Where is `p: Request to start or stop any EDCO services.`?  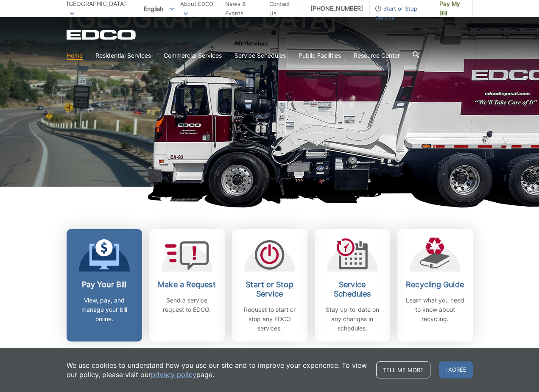 p: Request to start or stop any EDCO services. is located at coordinates (270, 319).